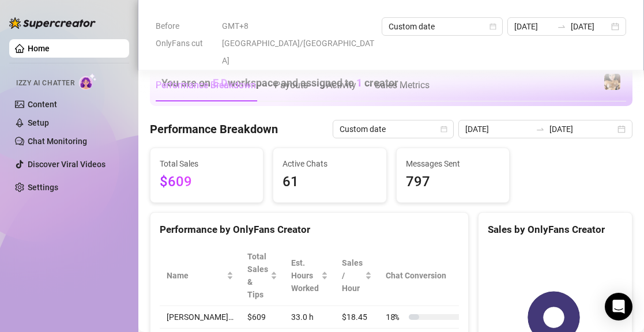 This screenshot has height=332, width=644. What do you see at coordinates (341, 85) in the screenshot?
I see `div: Activity` at bounding box center [341, 85].